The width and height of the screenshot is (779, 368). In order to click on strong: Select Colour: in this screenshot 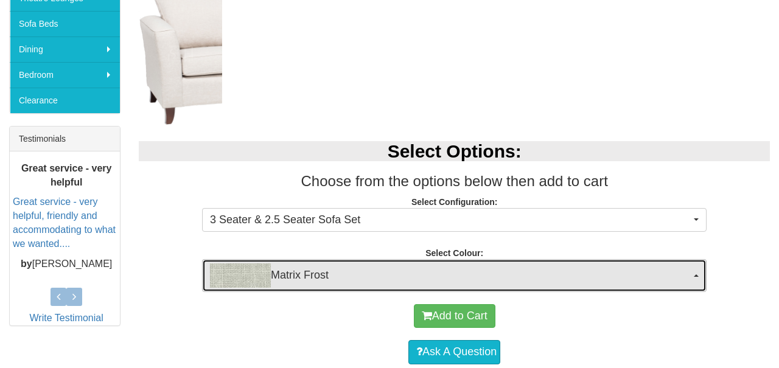, I will do `click(454, 253)`.